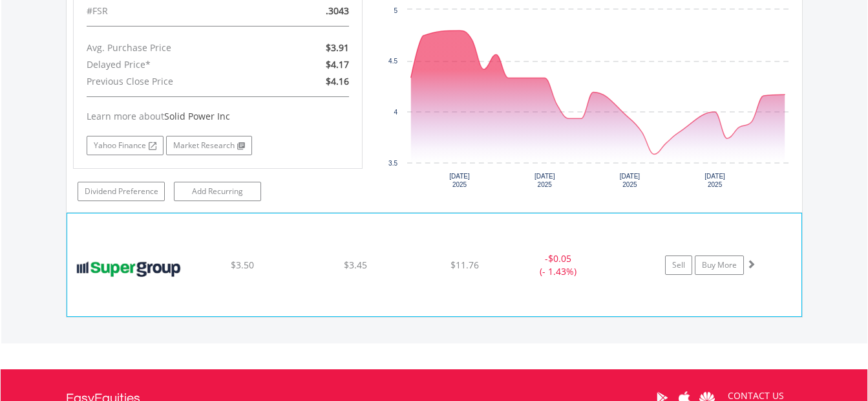 The height and width of the screenshot is (401, 868). I want to click on text: 5, so click(395, 11).